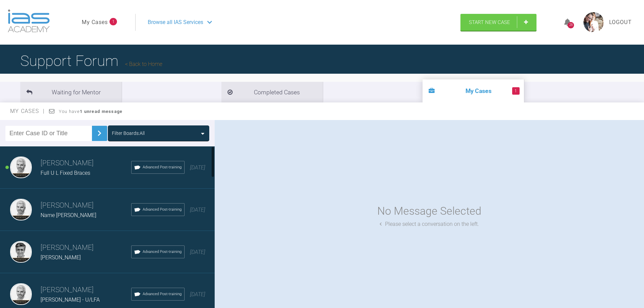 This screenshot has width=644, height=308. Describe the element at coordinates (430, 224) in the screenshot. I see `div: Please select a conversation on the left.` at that location.